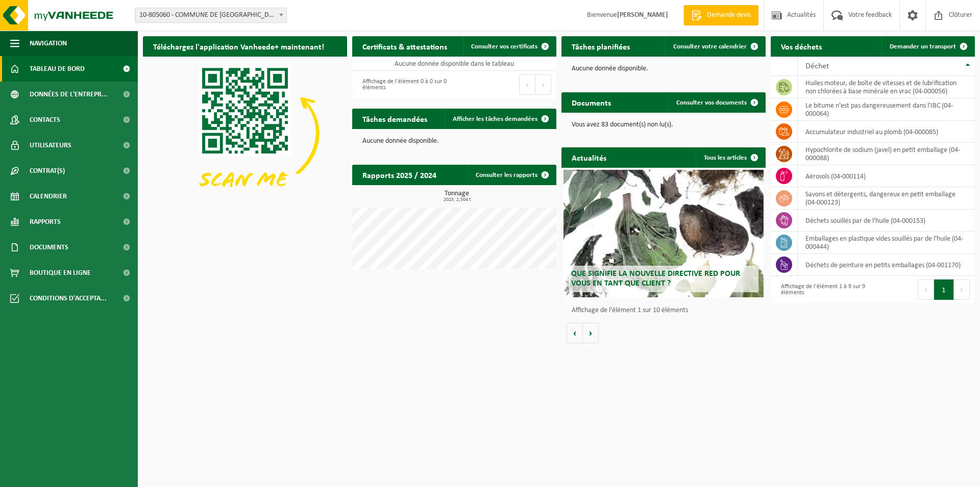 This screenshot has width=980, height=487. I want to click on td: aérosols (04-000114), so click(886, 176).